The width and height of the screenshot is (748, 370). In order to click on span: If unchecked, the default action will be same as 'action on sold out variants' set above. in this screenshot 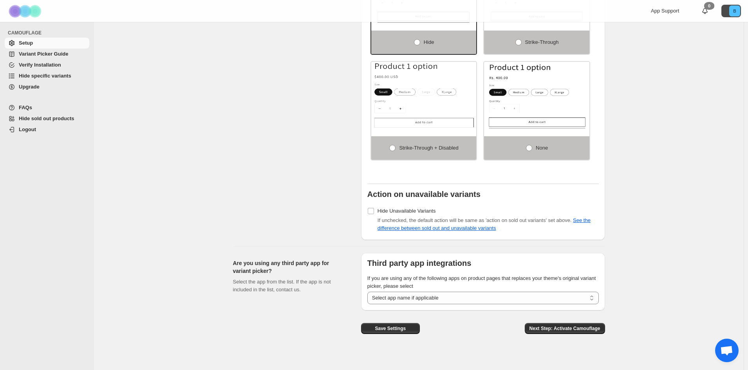, I will do `click(484, 224)`.